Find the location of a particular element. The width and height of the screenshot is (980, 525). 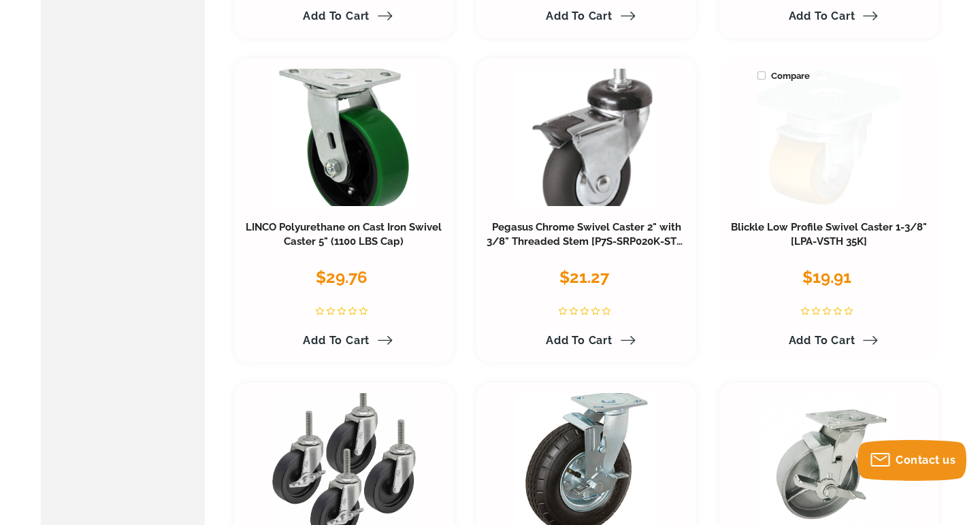

span: Compare is located at coordinates (783, 77).